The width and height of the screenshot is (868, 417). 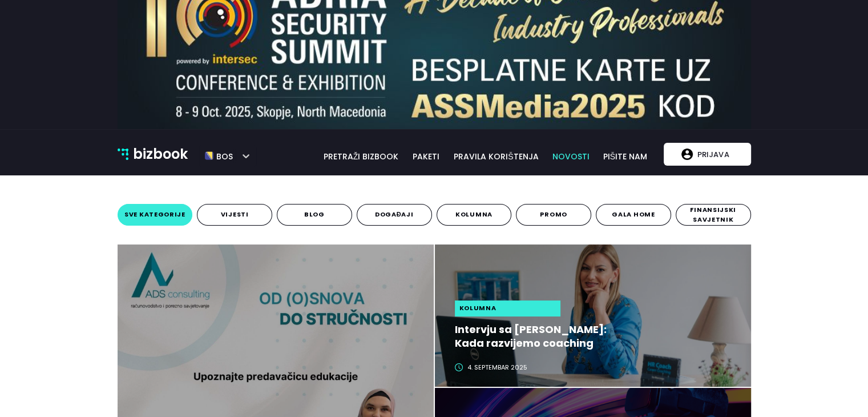 I want to click on span: događaji, so click(x=395, y=214).